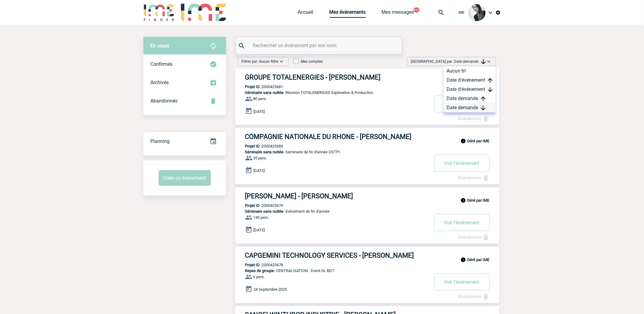 The width and height of the screenshot is (644, 314). I want to click on img: IME-Finder, so click(159, 12).